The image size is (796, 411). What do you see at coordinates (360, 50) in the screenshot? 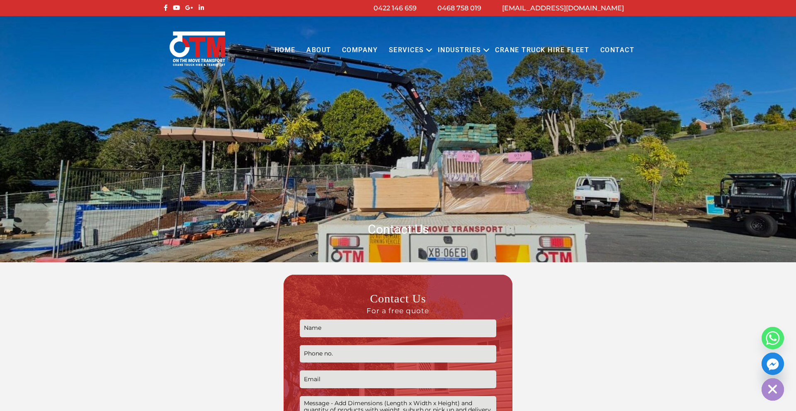
I see `a: COMPANY` at bounding box center [360, 50].